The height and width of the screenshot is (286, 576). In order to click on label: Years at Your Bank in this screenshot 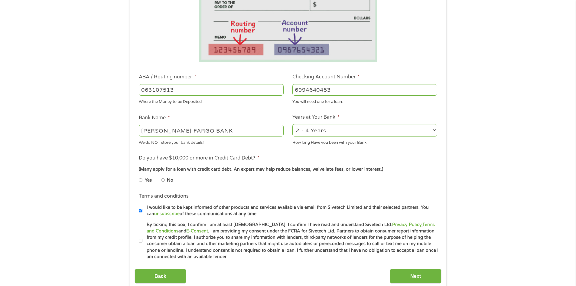, I will do `click(316, 117)`.